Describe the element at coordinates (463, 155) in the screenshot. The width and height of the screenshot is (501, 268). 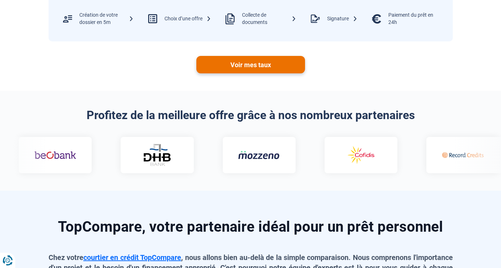
I see `img: Record credits` at that location.